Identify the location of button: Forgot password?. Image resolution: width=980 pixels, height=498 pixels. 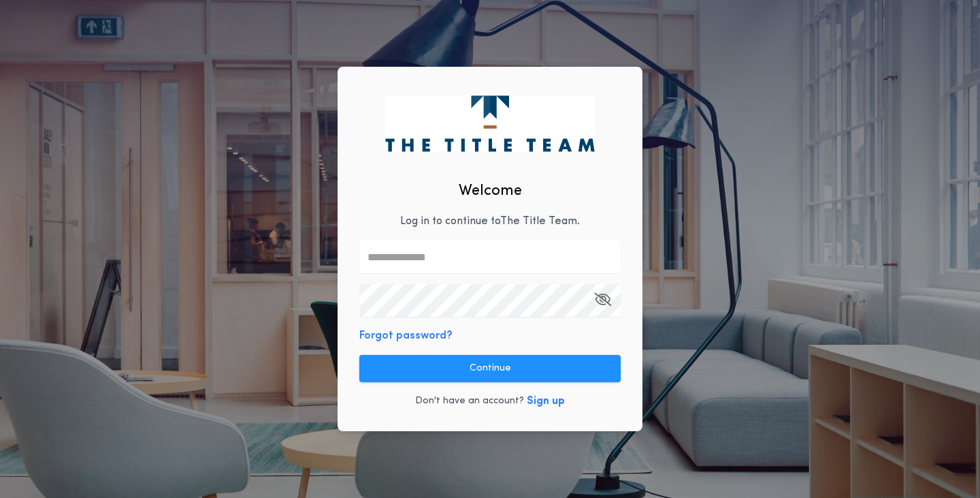
(405, 336).